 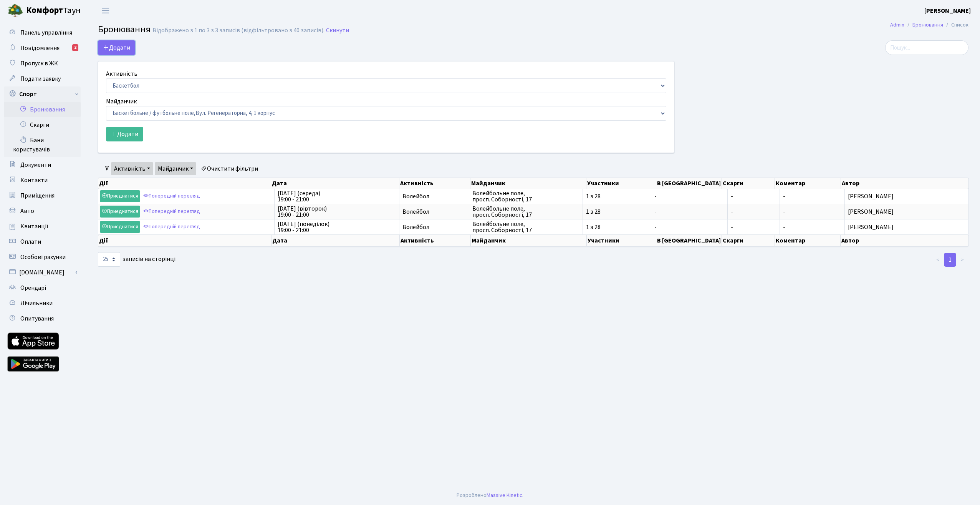 I want to click on span: Документи, so click(x=36, y=165).